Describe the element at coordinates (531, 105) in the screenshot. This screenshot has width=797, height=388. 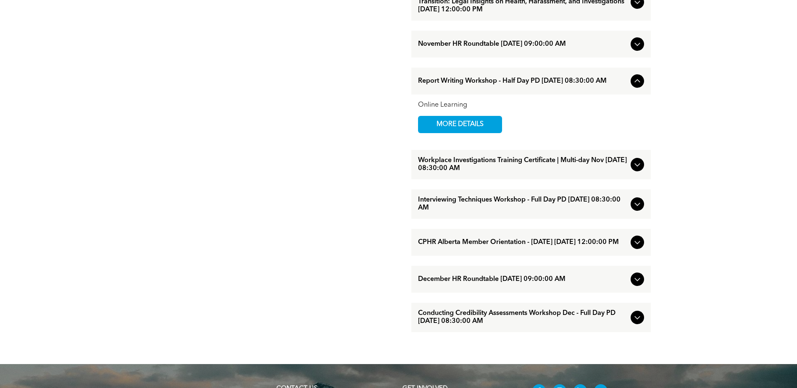
I see `div: Online Learning` at that location.